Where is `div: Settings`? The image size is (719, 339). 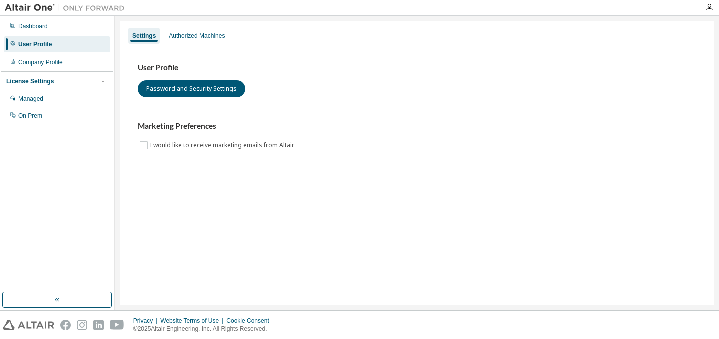 div: Settings is located at coordinates (144, 36).